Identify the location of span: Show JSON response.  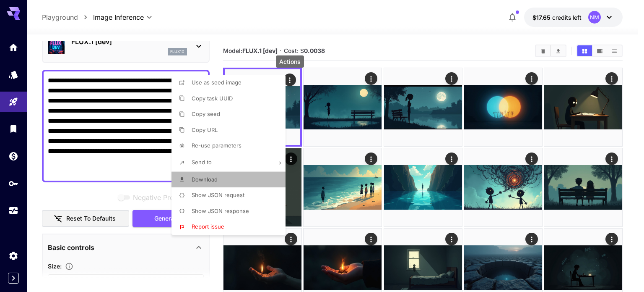
(220, 211).